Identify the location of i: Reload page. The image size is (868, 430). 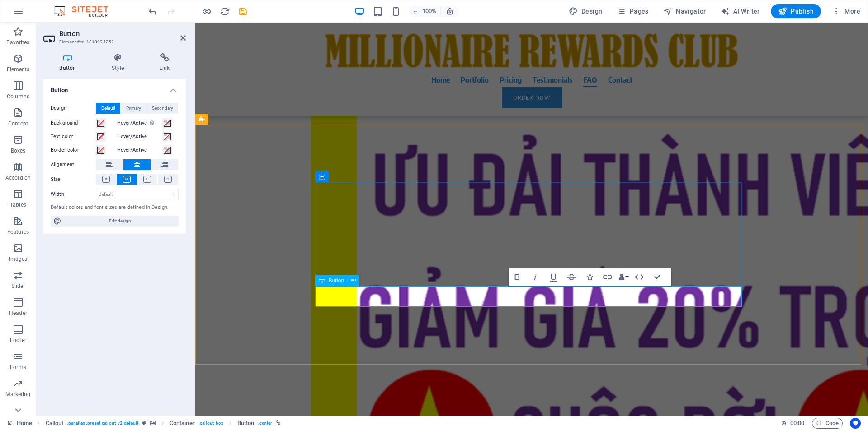
(224, 12).